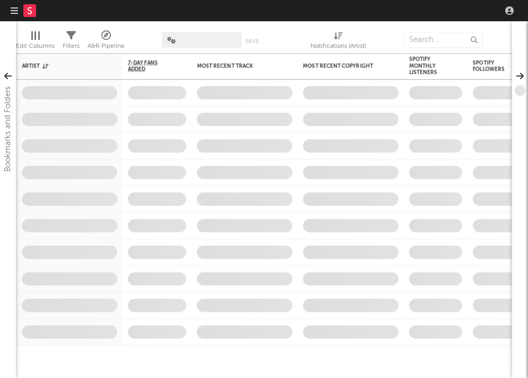 The height and width of the screenshot is (378, 528). Describe the element at coordinates (428, 66) in the screenshot. I see `div: Spotify Monthly Listeners` at that location.